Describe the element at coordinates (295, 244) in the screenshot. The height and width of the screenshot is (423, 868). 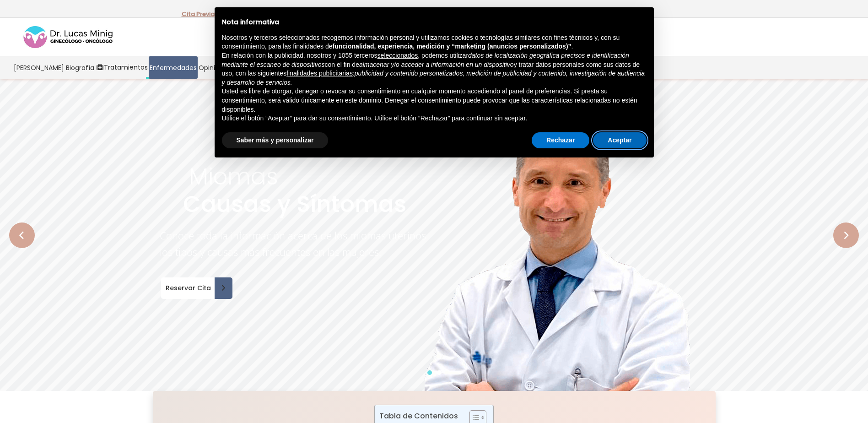
I see `rs-layer: Conoce toda la información acerca de los miomas uterinos los tipos y causas más frecuentes en las...` at that location.